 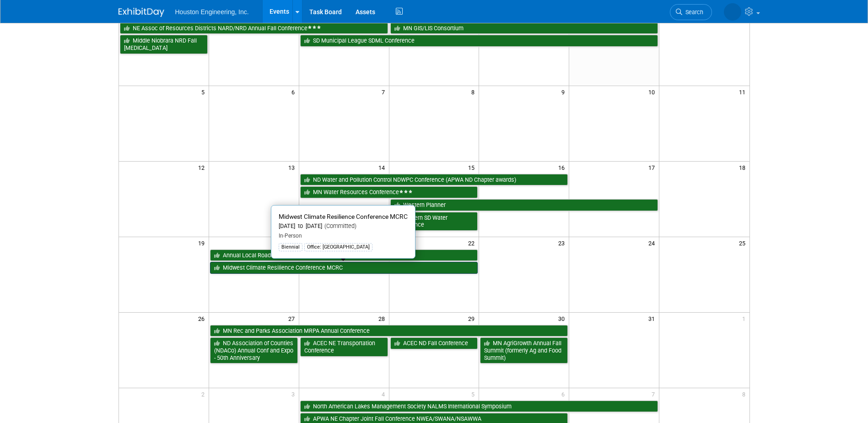 I want to click on span: Search, so click(x=693, y=12).